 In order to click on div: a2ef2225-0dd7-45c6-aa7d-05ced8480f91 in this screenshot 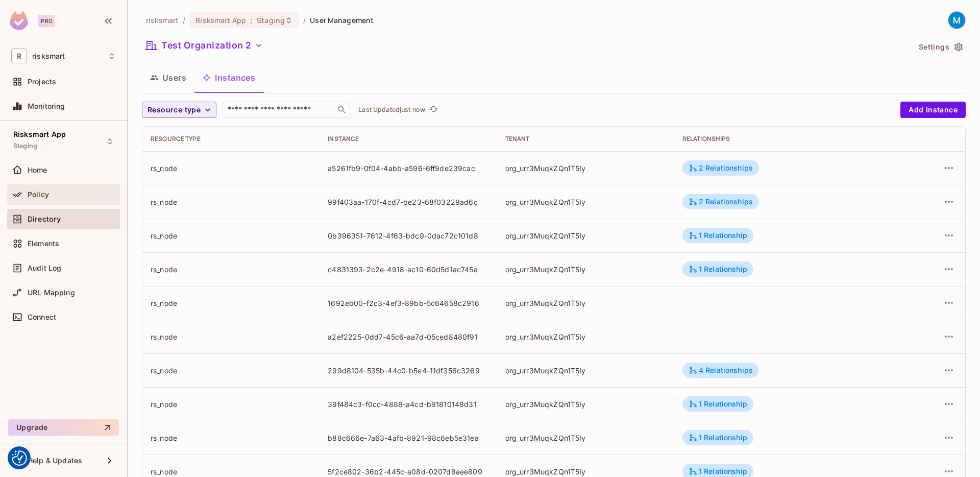, I will do `click(408, 337)`.